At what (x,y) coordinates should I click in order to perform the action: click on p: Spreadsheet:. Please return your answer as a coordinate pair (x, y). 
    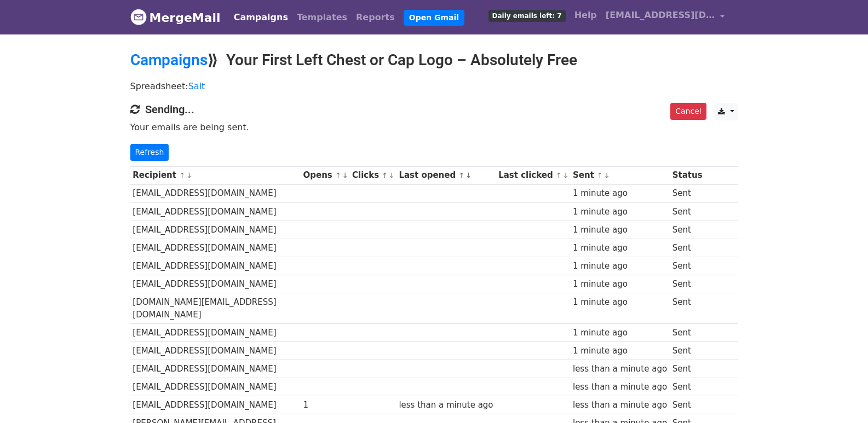
    Looking at the image, I should click on (434, 86).